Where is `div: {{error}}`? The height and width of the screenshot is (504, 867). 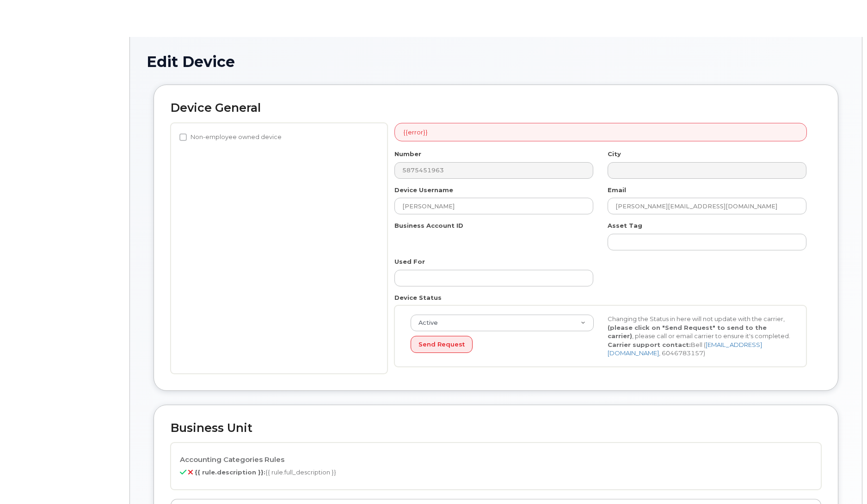 div: {{error}} is located at coordinates (600, 133).